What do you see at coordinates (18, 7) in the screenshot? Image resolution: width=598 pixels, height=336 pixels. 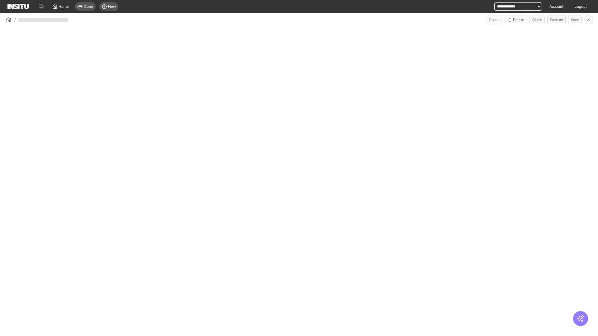 I see `img: Logo` at bounding box center [18, 7].